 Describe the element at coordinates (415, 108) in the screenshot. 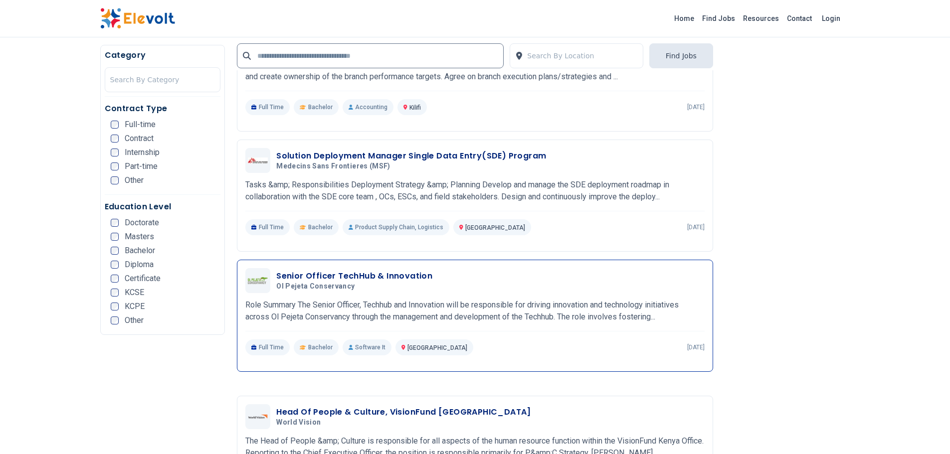

I see `span: Kilifi` at that location.